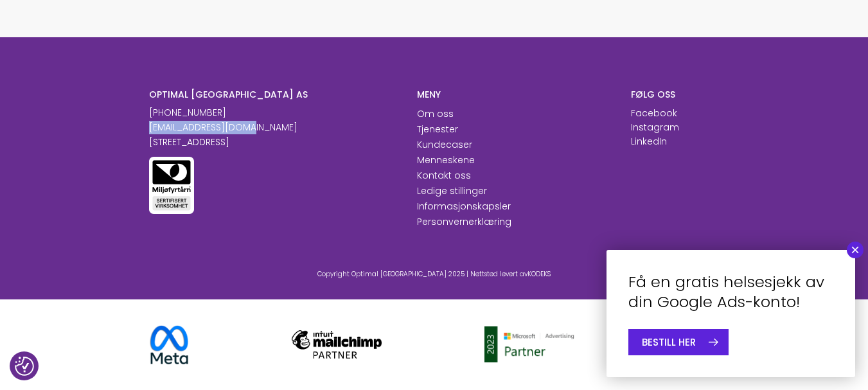  What do you see at coordinates (655, 127) in the screenshot?
I see `a: Instagram` at bounding box center [655, 127].